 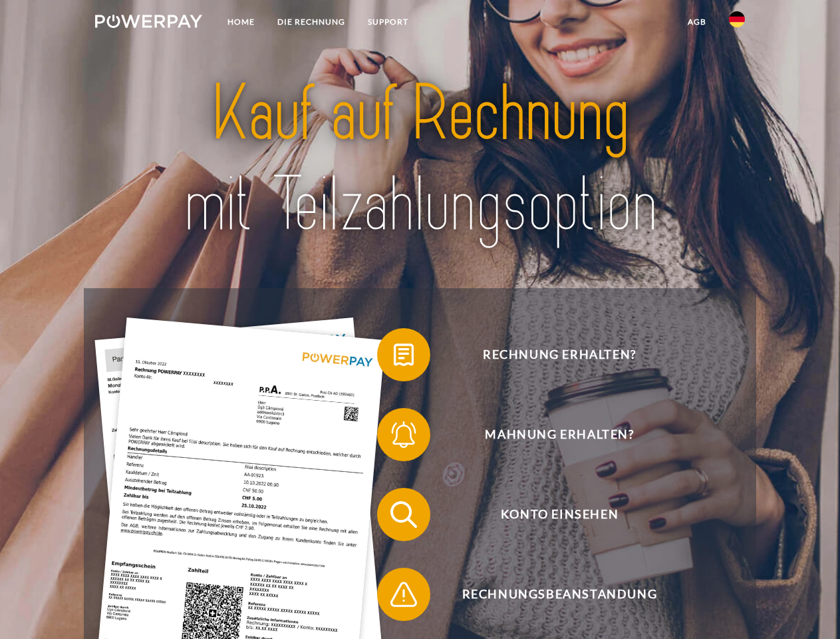 I want to click on a: Rechnung erhalten?, so click(x=550, y=355).